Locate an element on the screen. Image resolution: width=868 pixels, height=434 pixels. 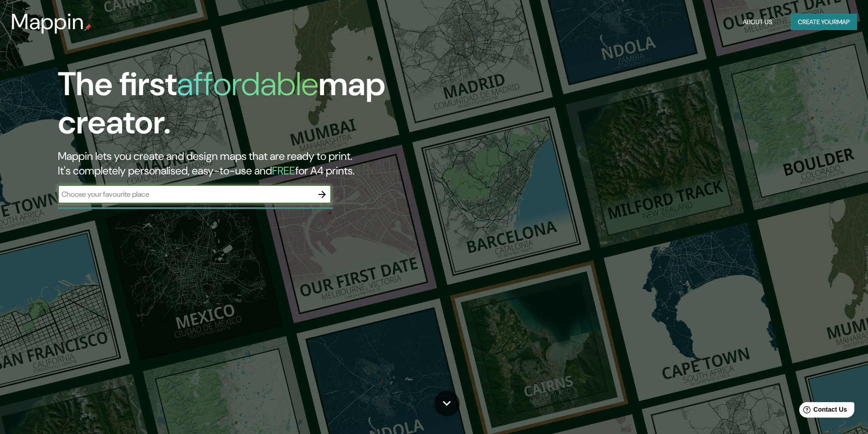
h1: The first map creator. is located at coordinates (275, 107).